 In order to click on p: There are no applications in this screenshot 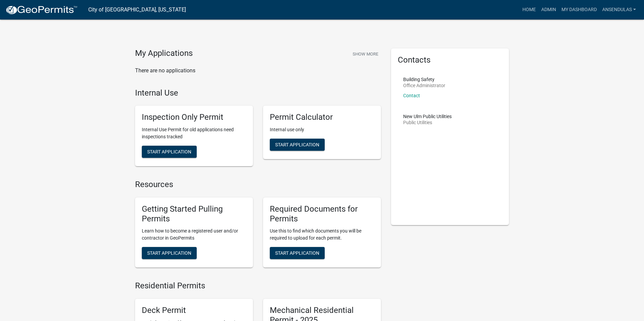, I will do `click(258, 71)`.